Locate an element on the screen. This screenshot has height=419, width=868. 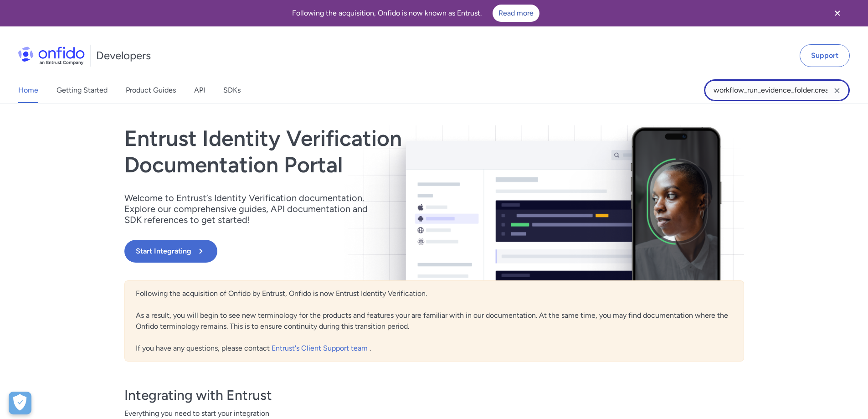
div: Cookie Preferences is located at coordinates (20, 403).